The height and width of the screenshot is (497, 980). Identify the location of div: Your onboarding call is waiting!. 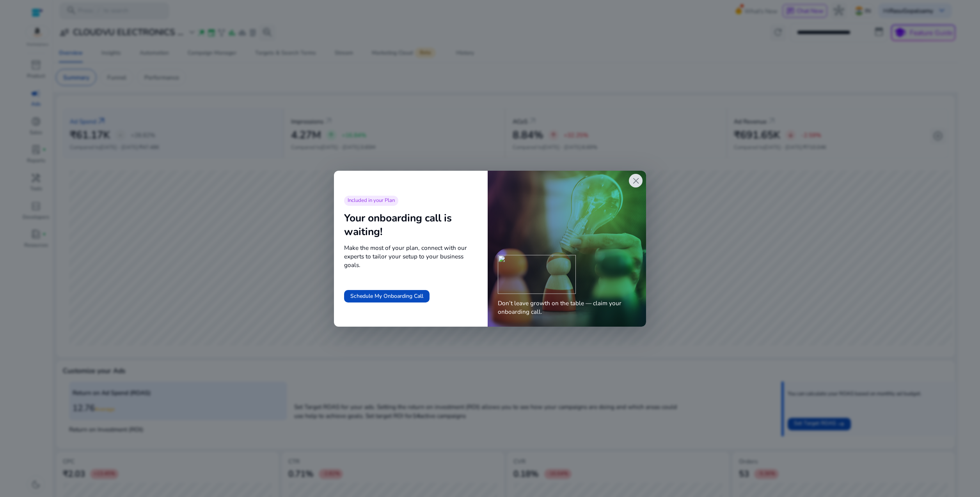
(411, 225).